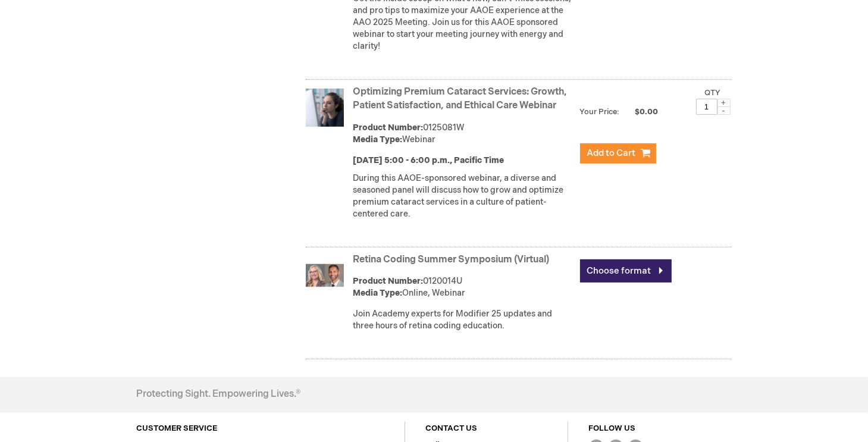  What do you see at coordinates (464, 288) in the screenshot?
I see `div: 0120014U Online, Webinar` at bounding box center [464, 288].